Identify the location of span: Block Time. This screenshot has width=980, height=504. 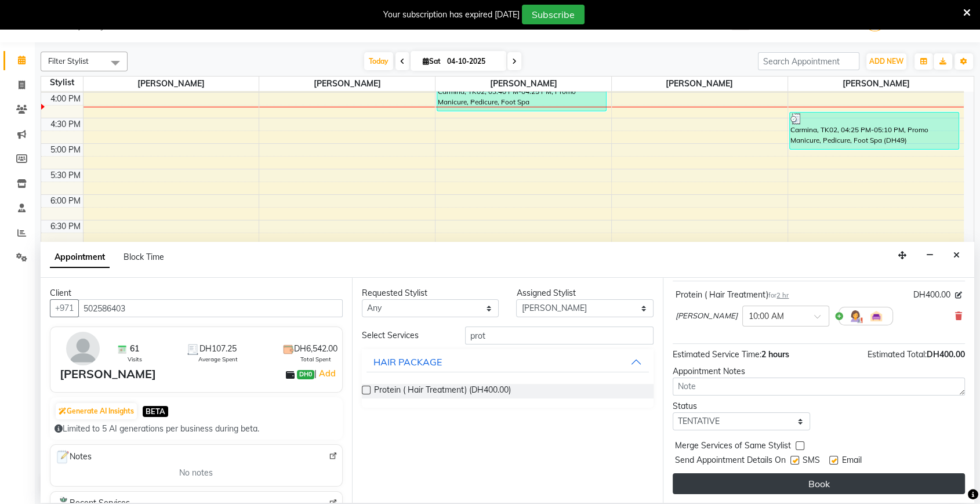
(144, 256).